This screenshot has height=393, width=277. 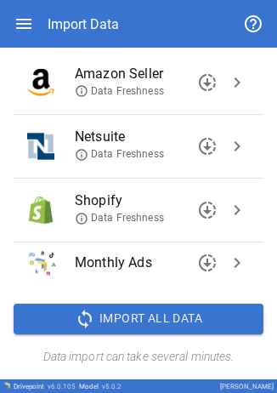 I want to click on img: Amazon Seller, so click(x=41, y=82).